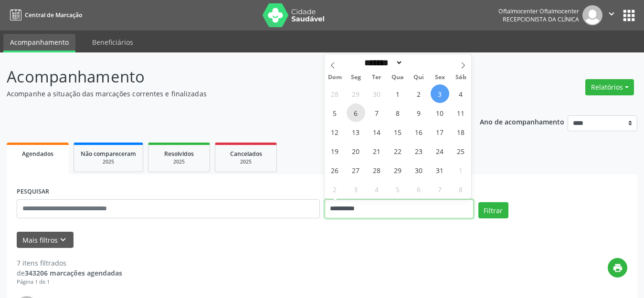 The height and width of the screenshot is (298, 644). What do you see at coordinates (377, 151) in the screenshot?
I see `span: Outubro 21, 2025` at bounding box center [377, 151].